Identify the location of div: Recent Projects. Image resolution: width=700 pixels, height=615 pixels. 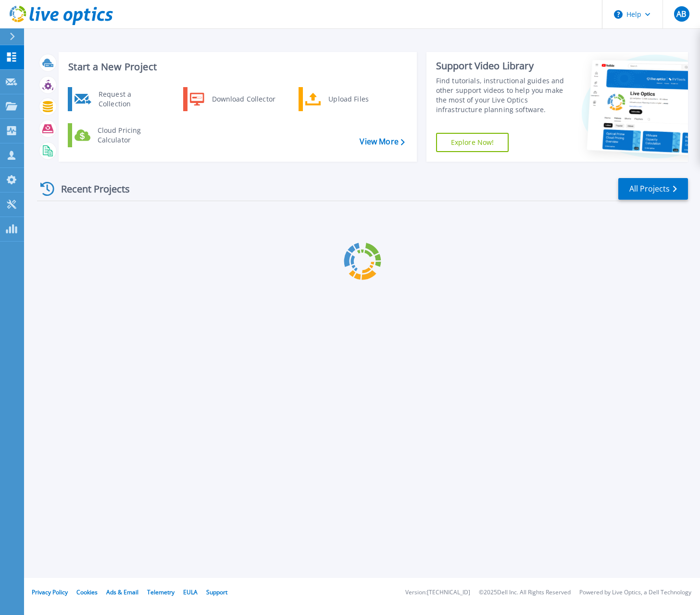
(90, 189).